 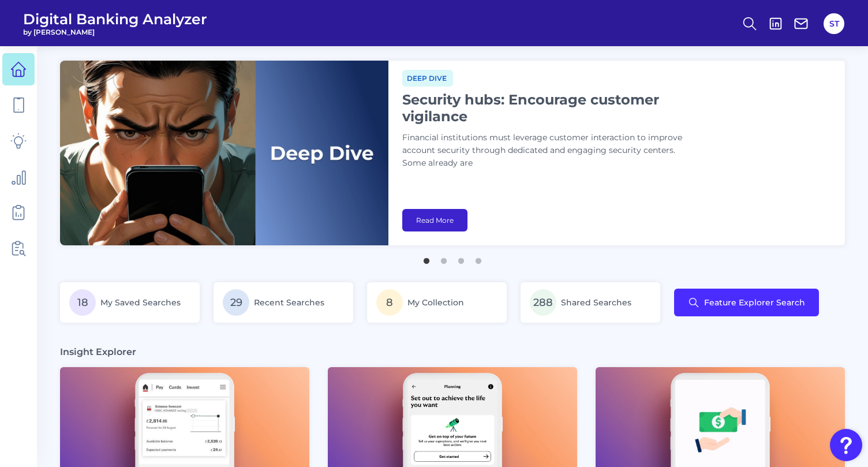 What do you see at coordinates (436, 303) in the screenshot?
I see `span: My Collection` at bounding box center [436, 303].